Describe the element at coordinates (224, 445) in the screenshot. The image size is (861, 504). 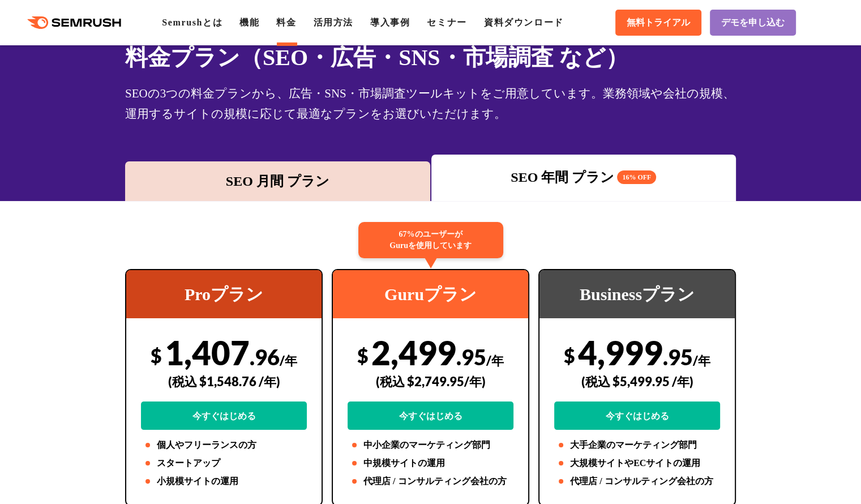
I see `li: 個人やフリーランスの方` at that location.